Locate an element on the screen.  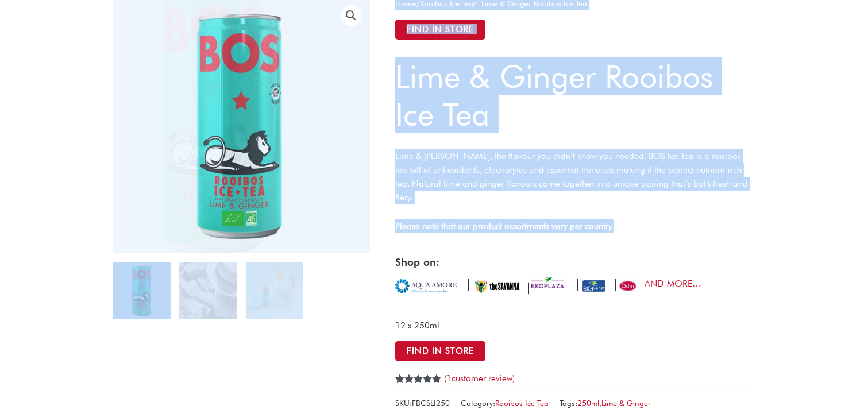
a: View full-screen image gallery is located at coordinates (351, 15).